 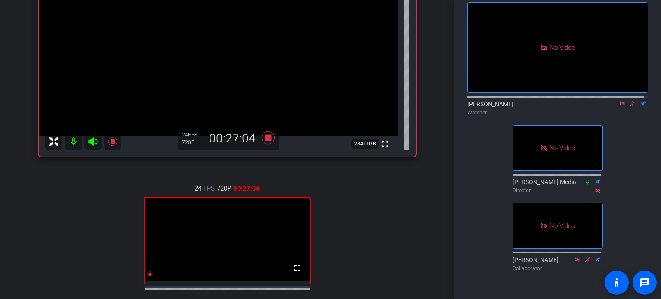 What do you see at coordinates (617, 283) in the screenshot?
I see `mat-icon: accessibility` at bounding box center [617, 283].